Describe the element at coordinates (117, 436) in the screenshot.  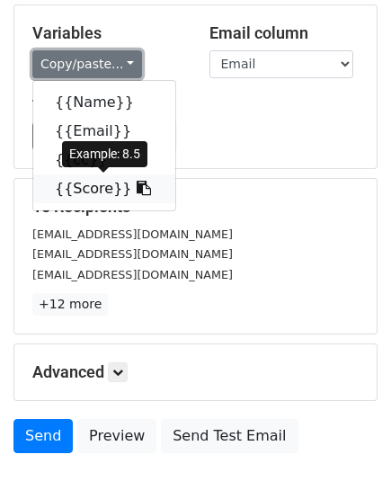
I see `a: Preview` at that location.